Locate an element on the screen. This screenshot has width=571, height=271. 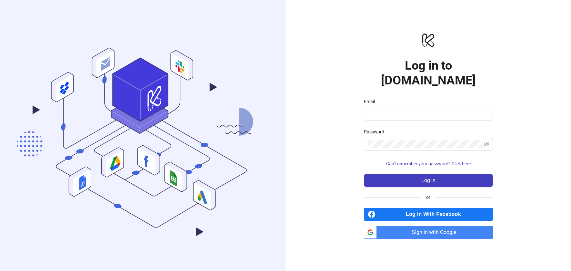
span: Log in With Facebook is located at coordinates (435, 214).